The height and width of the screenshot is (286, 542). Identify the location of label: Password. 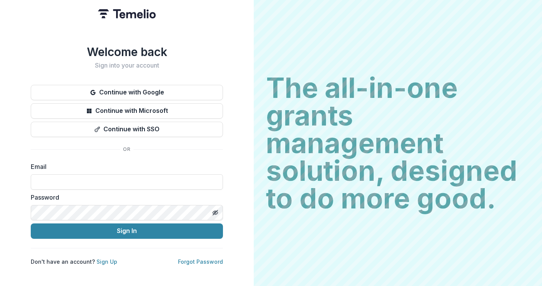
(124, 197).